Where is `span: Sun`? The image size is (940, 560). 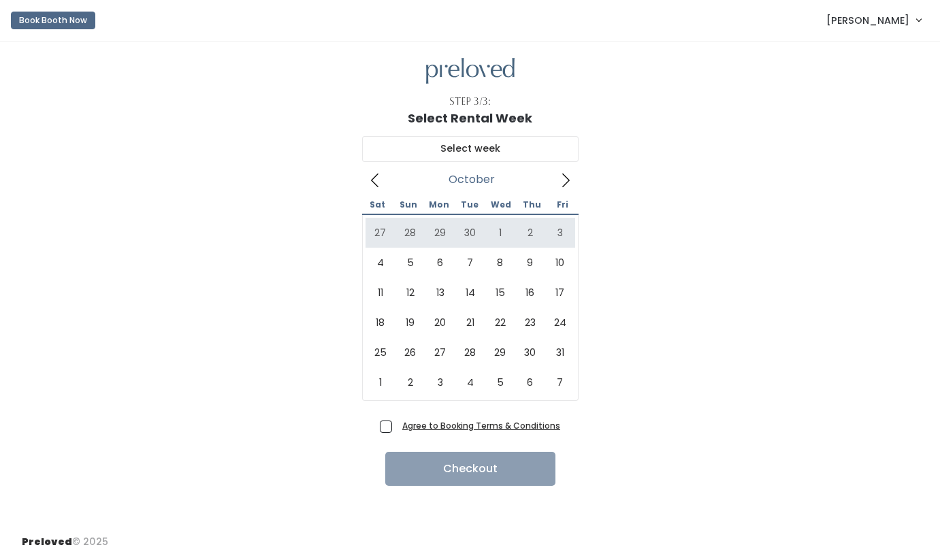 span: Sun is located at coordinates (407, 205).